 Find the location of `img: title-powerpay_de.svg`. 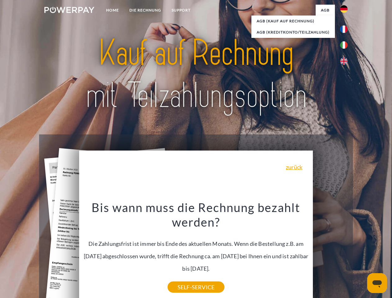

img: title-powerpay_de.svg is located at coordinates (196, 74).